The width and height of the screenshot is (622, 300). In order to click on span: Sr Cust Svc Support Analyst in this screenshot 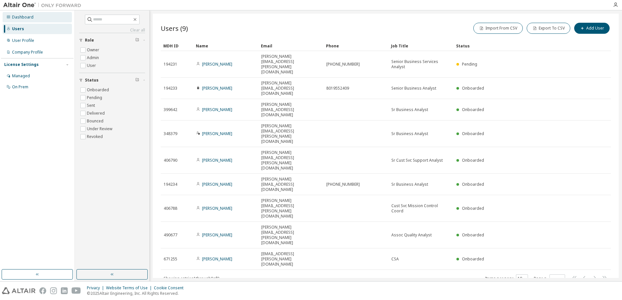, I will do `click(417, 161)`.